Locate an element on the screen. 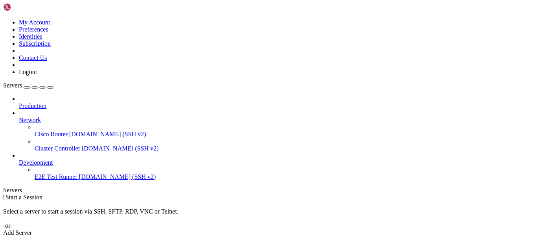 The width and height of the screenshot is (537, 236). span: Cluster Controller is located at coordinates (57, 148).